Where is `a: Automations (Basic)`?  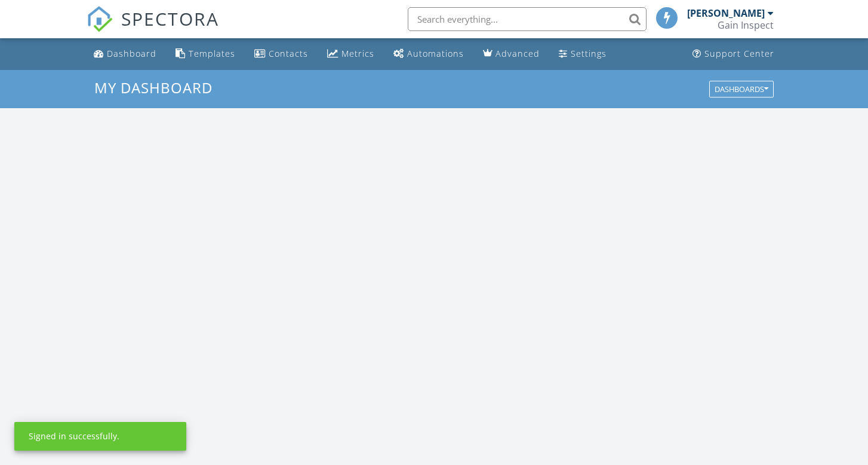
a: Automations (Basic) is located at coordinates (429, 54).